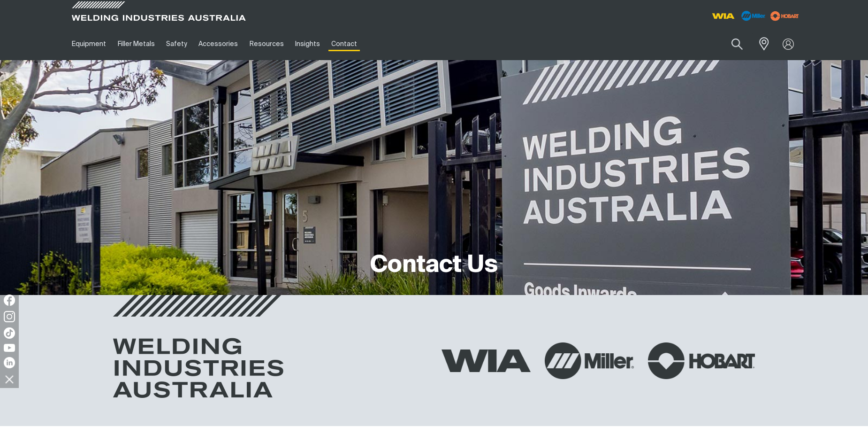  What do you see at coordinates (177, 44) in the screenshot?
I see `a: Safety` at bounding box center [177, 44].